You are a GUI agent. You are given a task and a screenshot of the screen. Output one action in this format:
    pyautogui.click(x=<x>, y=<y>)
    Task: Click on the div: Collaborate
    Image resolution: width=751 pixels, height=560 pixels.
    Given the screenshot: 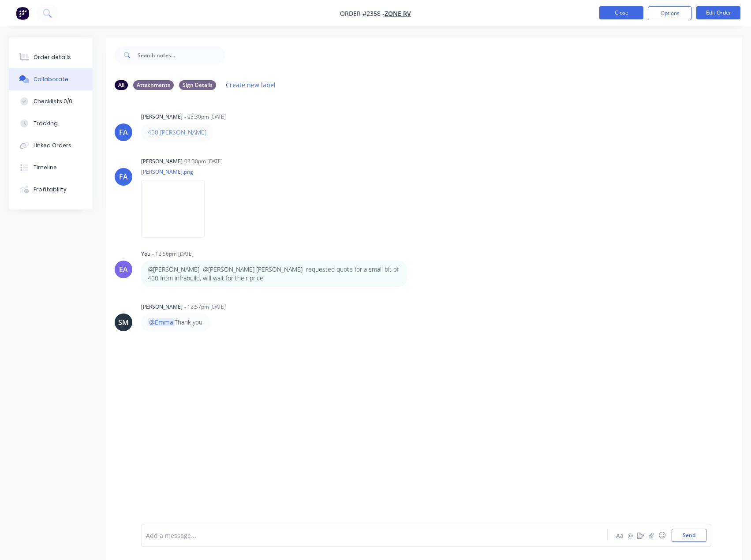 What is the action you would take?
    pyautogui.click(x=50, y=79)
    